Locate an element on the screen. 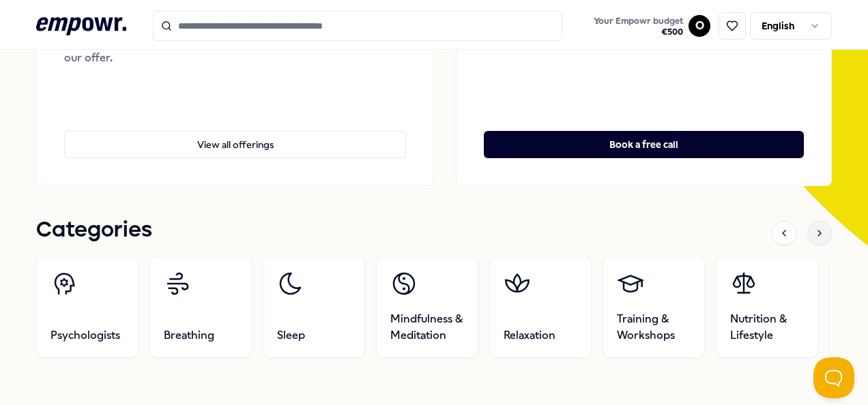  span: Nutrition & Lifestyle is located at coordinates (767, 328).